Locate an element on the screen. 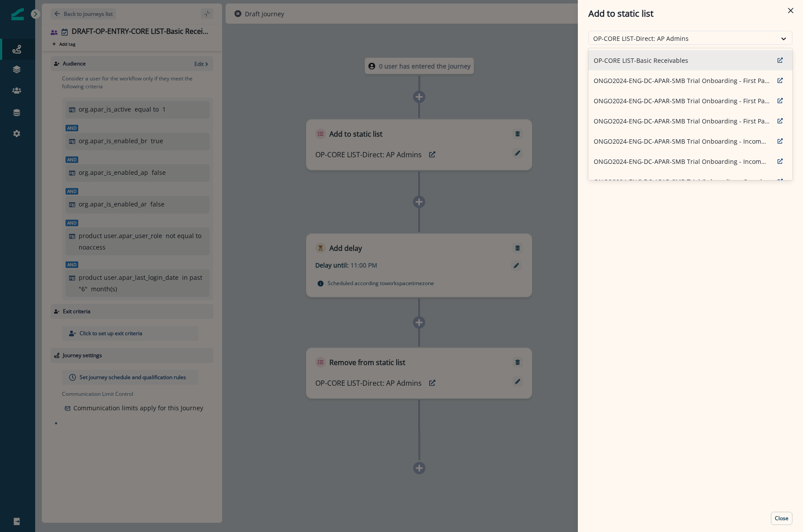 The height and width of the screenshot is (532, 803). p: ONGO2024-ENG-DC-APAR-SMB Trial Onboarding - First Payment 3 is located at coordinates (682, 80).